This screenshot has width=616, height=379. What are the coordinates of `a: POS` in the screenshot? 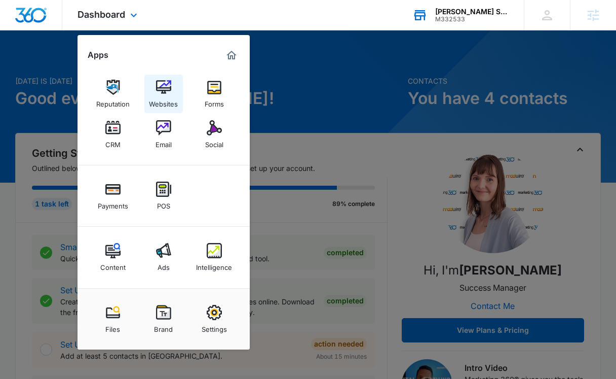 It's located at (164, 196).